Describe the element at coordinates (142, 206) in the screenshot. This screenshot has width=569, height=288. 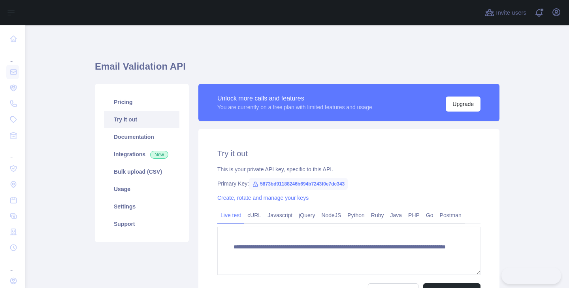
I see `a: Settings` at that location.